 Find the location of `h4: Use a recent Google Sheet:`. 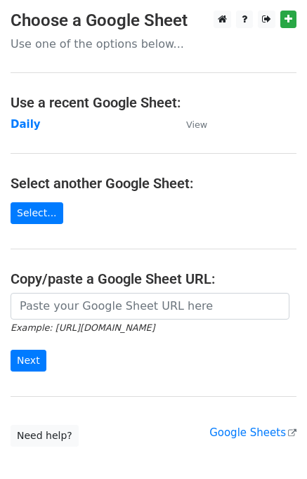

h4: Use a recent Google Sheet: is located at coordinates (153, 102).